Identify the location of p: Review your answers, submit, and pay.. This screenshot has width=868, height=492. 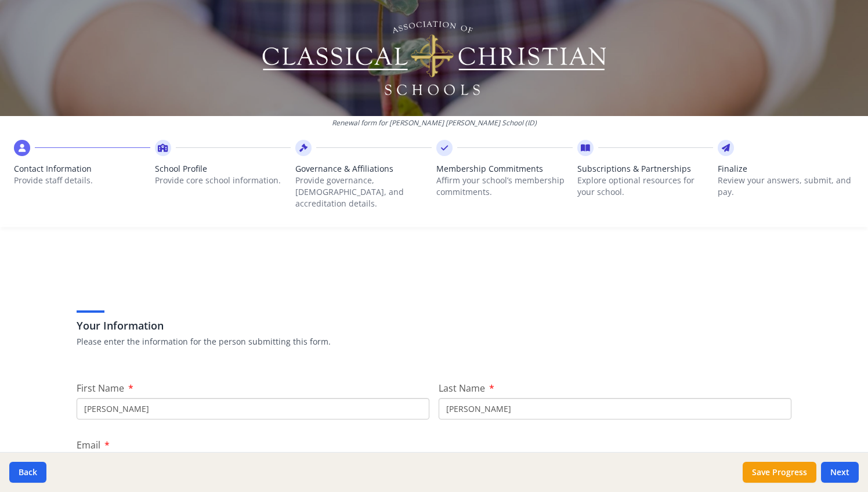
(785, 186).